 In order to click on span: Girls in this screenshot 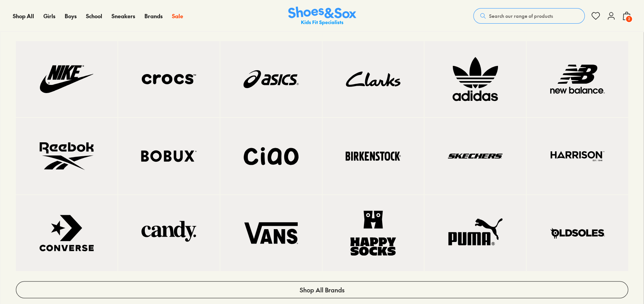, I will do `click(49, 16)`.